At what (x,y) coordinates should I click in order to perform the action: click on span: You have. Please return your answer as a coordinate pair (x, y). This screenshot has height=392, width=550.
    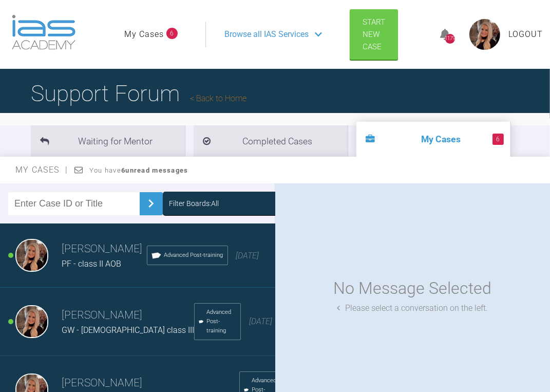
    Looking at the image, I should click on (138, 170).